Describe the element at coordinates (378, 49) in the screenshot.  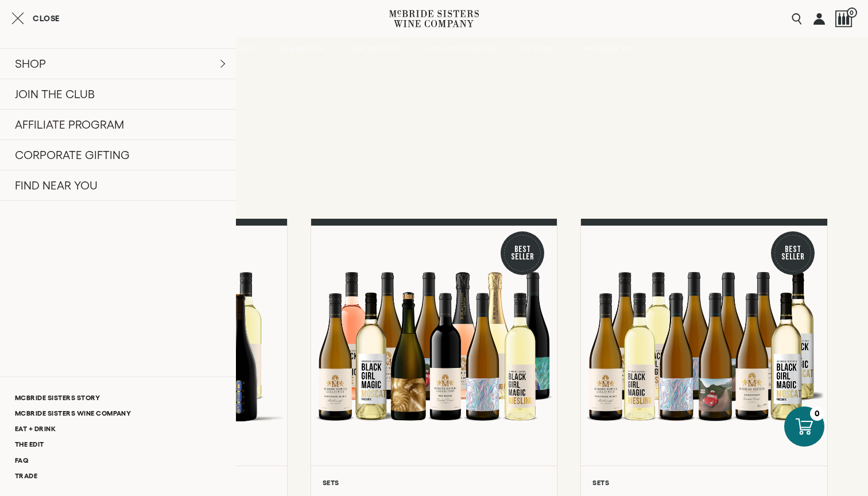
I see `a: JOIN THE CLUB` at that location.